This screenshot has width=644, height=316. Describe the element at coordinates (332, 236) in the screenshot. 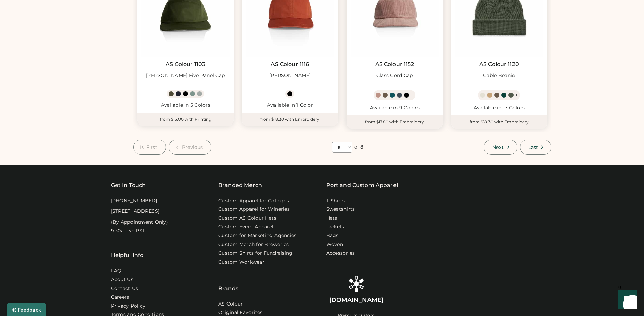

I see `a: Bags` at that location.